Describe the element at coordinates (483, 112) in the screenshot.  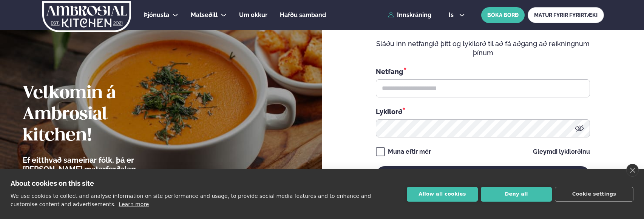
I see `div: Lykilorð` at that location.